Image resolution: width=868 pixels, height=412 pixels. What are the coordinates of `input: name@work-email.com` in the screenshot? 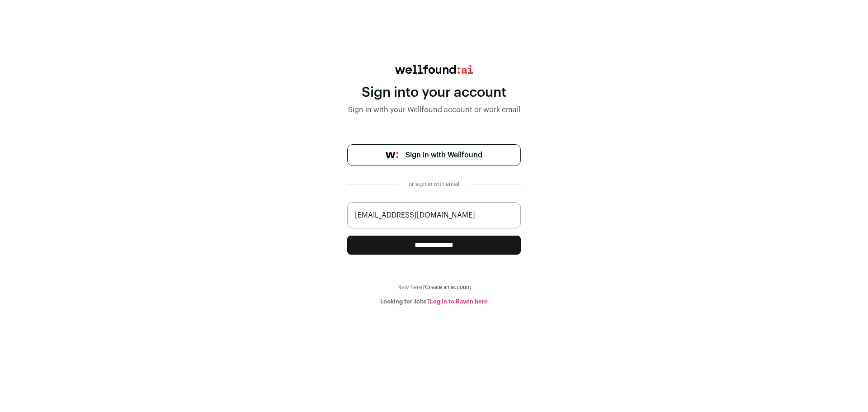 It's located at (434, 215).